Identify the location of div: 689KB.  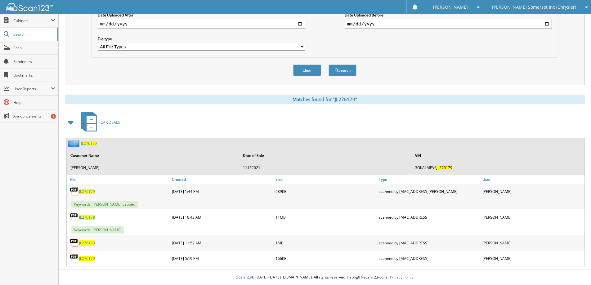
(326, 191).